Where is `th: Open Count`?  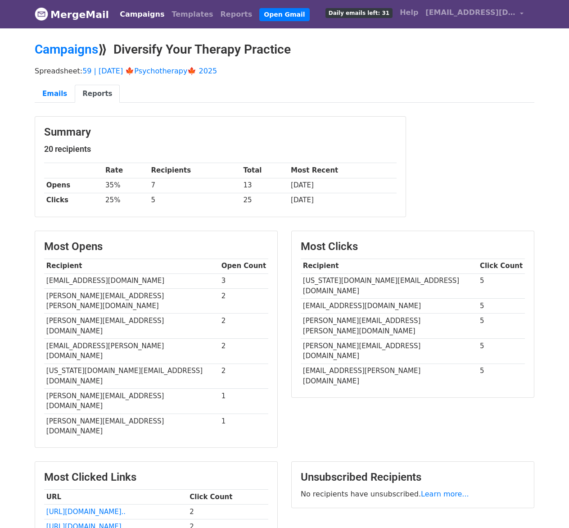 th: Open Count is located at coordinates (244, 266).